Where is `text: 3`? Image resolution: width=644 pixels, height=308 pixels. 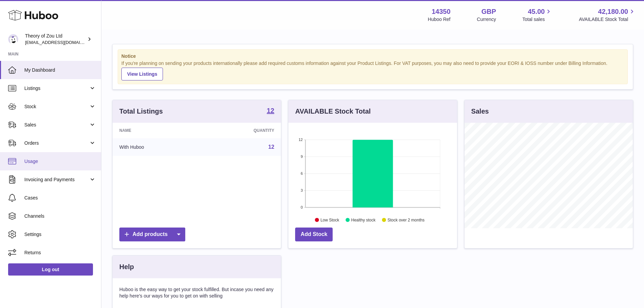
text: 3 is located at coordinates (302, 190).